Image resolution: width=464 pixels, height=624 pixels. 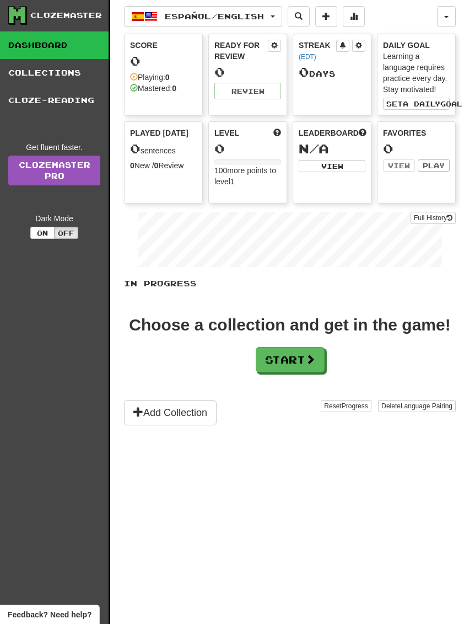 I want to click on button: On, so click(x=42, y=233).